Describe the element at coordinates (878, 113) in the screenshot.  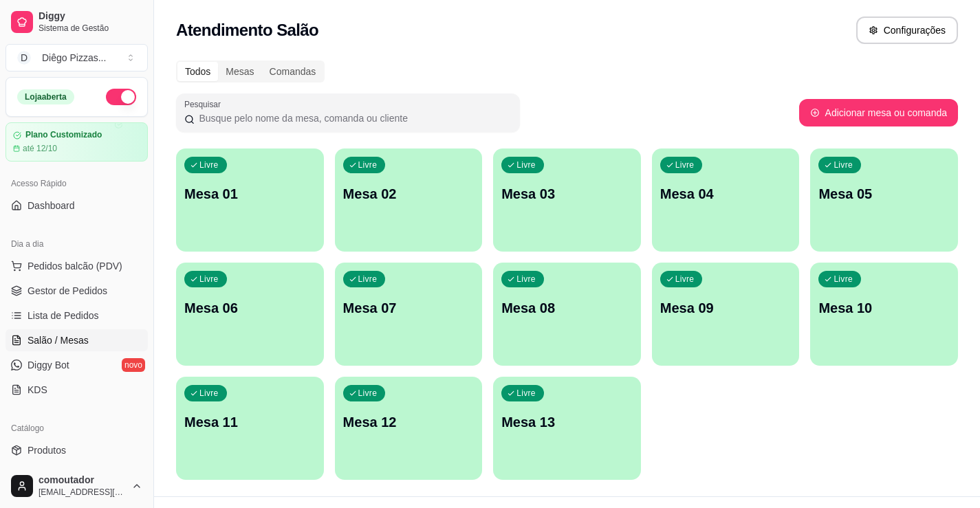
I see `button: Adicionar mesa ou comanda` at that location.